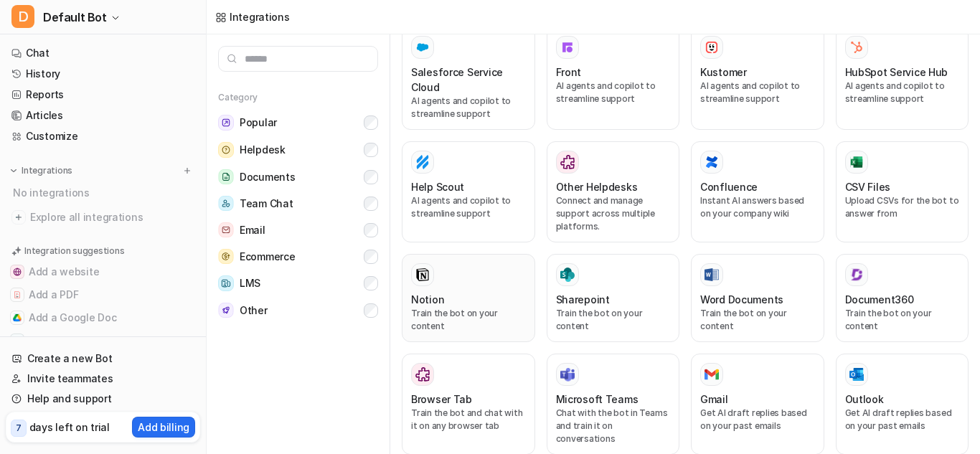  I want to click on span: Ecommerce, so click(267, 257).